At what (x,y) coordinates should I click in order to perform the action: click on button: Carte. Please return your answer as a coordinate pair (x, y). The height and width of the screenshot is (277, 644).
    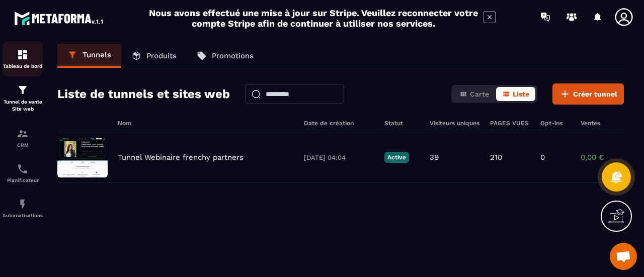
    Looking at the image, I should click on (474, 94).